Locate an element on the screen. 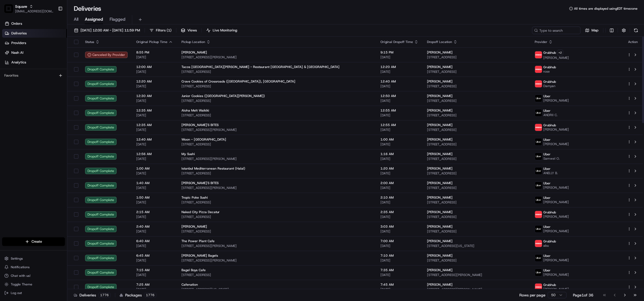 Image resolution: width=644 pixels, height=301 pixels. span: 2:10 AM is located at coordinates (399, 198).